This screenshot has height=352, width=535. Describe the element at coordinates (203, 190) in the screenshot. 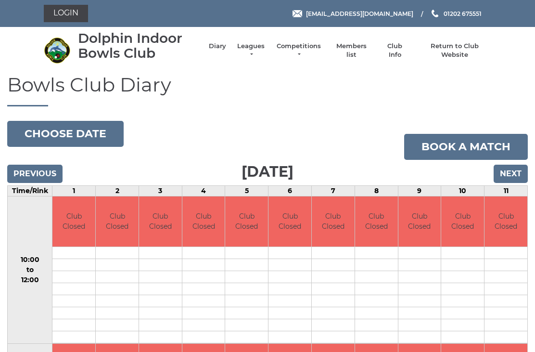

I see `td: 4` at that location.